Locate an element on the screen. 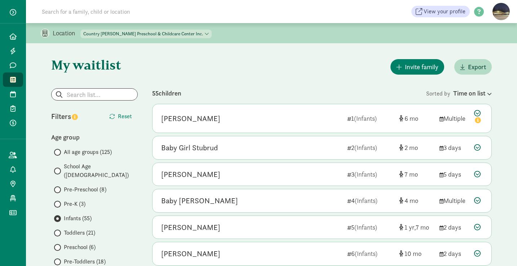 The height and width of the screenshot is (266, 517). div: Baby Girl Stubrud is located at coordinates (189, 148).